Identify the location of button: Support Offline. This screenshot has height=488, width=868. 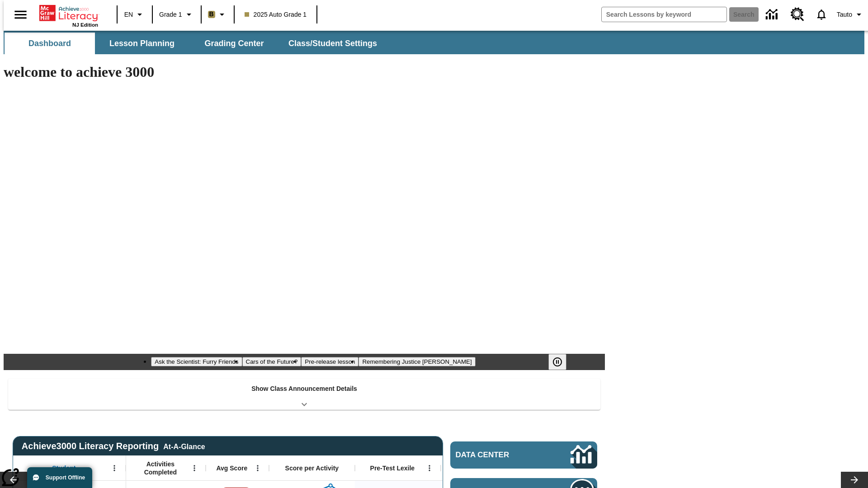
(59, 478).